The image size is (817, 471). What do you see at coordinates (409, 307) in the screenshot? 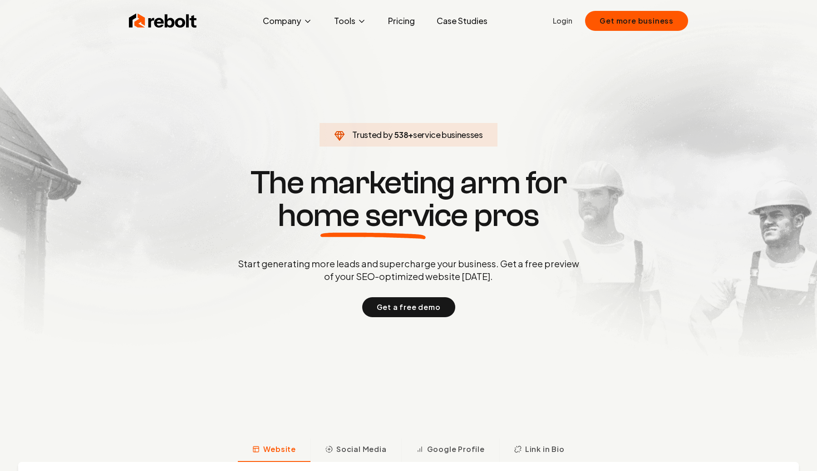
I see `button: Get a free demo` at bounding box center [409, 307].